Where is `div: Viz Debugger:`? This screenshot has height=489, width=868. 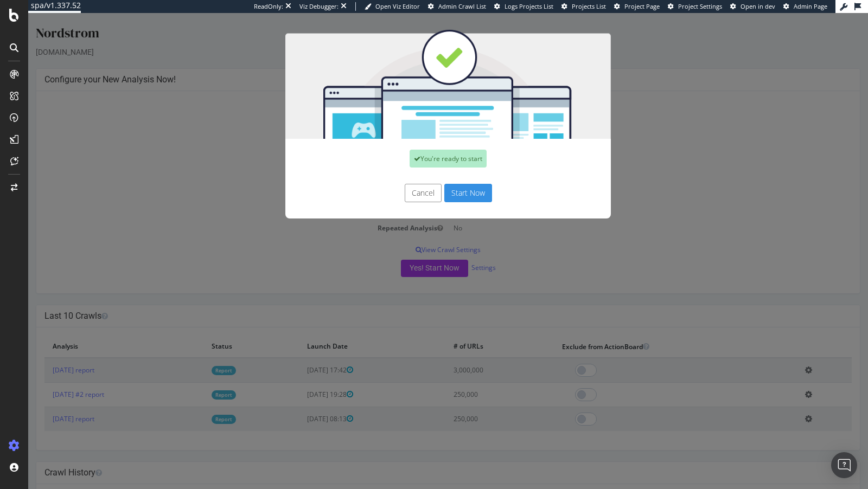
div: Viz Debugger: is located at coordinates (319, 7).